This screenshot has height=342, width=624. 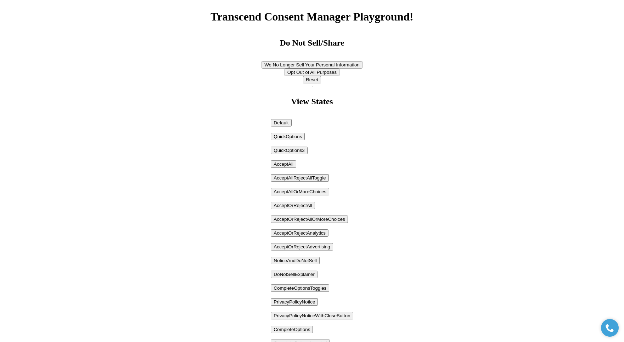 What do you see at coordinates (283, 164) in the screenshot?
I see `button: AcceptAll` at bounding box center [283, 164].